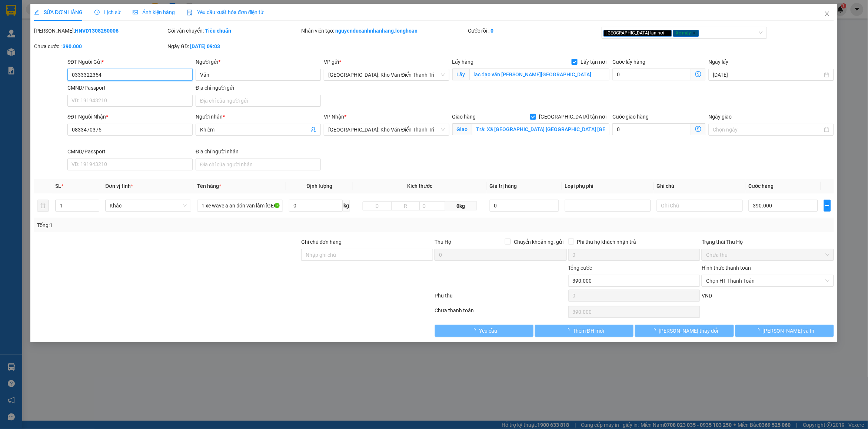 Image resolution: width=868 pixels, height=429 pixels. I want to click on button: Thêm ĐH mới, so click(584, 331).